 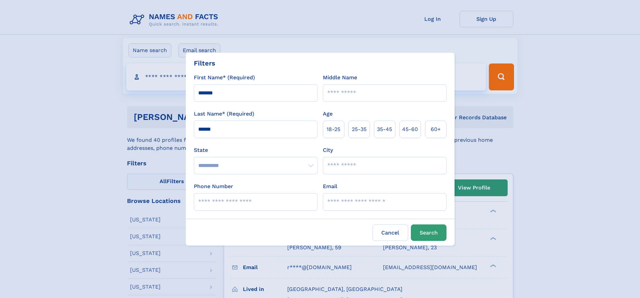 What do you see at coordinates (333, 129) in the screenshot?
I see `span: 18‑25` at bounding box center [333, 129].